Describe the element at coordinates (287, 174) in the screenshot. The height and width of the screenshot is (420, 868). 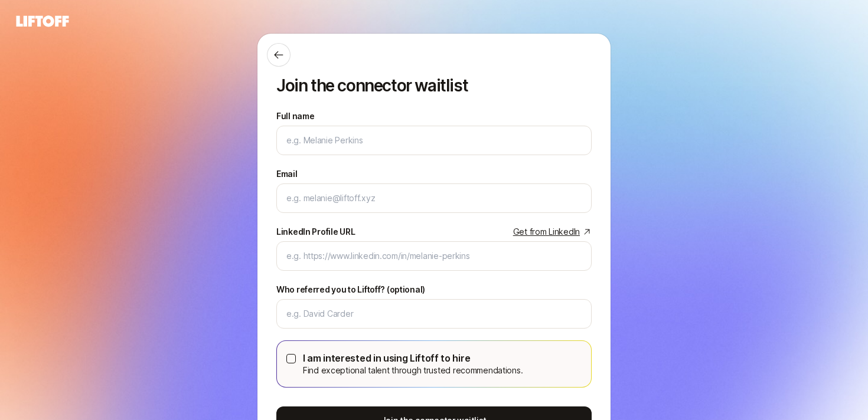
I see `label: Email` at that location.